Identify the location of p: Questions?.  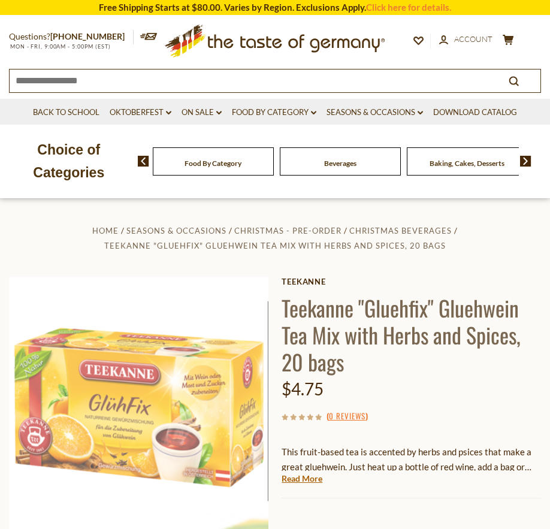
(71, 37).